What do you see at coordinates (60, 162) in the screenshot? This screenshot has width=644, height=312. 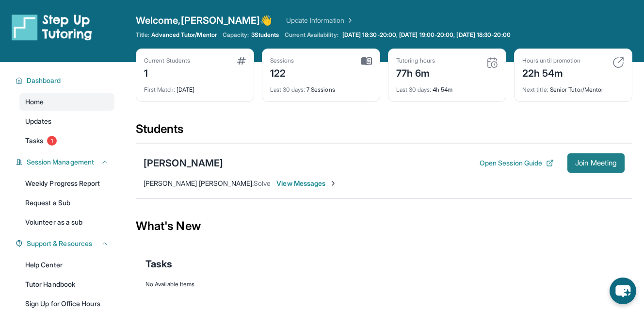 I see `span: Session Management` at bounding box center [60, 162].